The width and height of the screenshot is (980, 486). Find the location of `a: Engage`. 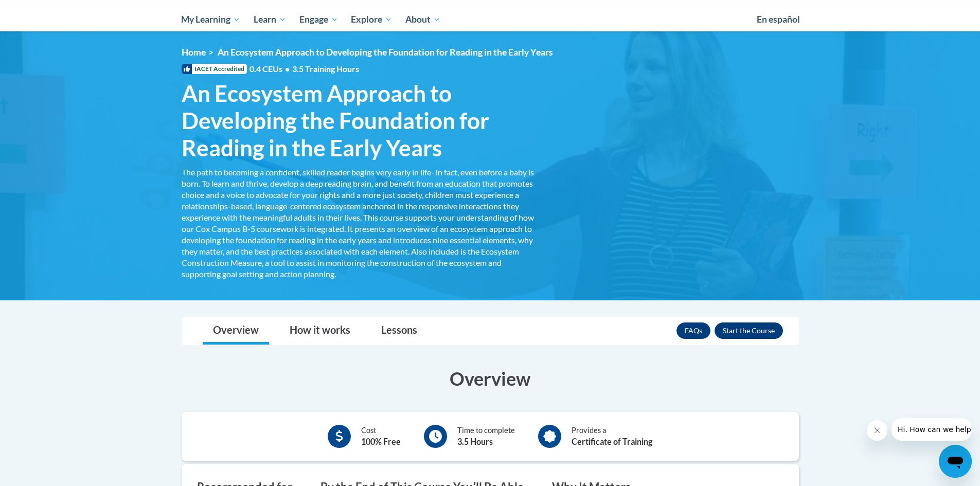

a: Engage is located at coordinates (318, 19).